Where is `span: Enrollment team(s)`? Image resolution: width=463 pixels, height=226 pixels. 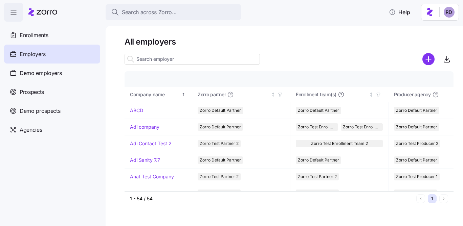 span: Enrollment team(s) is located at coordinates (316, 95).